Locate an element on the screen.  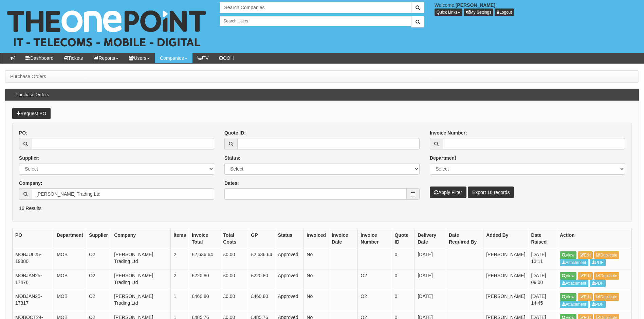
th: Date Raised is located at coordinates (543, 238).